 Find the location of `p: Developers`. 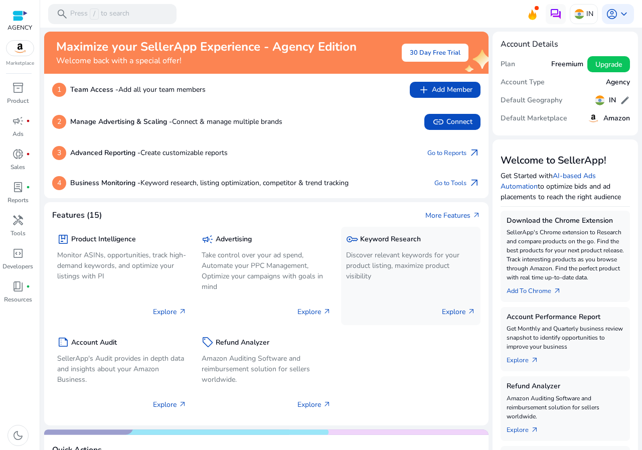

p: Developers is located at coordinates (18, 267).